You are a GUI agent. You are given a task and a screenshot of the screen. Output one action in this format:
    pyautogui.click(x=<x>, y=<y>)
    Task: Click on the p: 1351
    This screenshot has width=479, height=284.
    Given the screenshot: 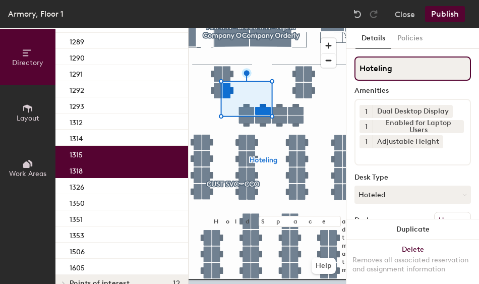 What is the action you would take?
    pyautogui.click(x=76, y=218)
    